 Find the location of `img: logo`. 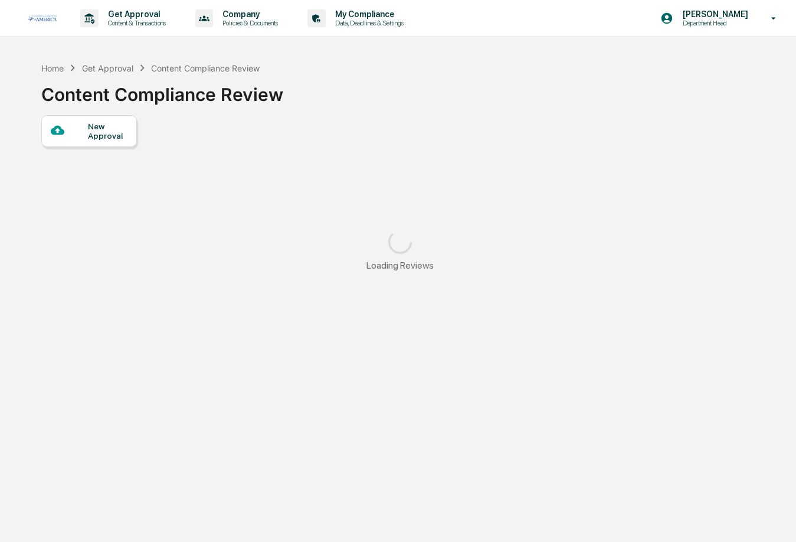

img: logo is located at coordinates (43, 18).